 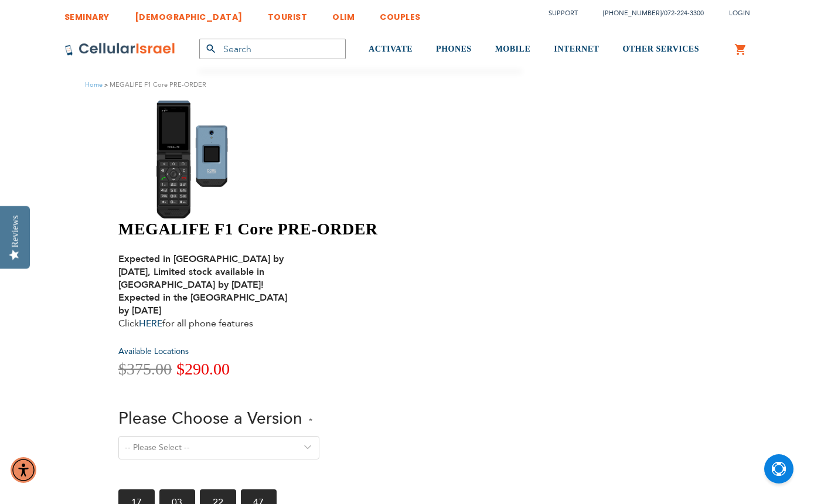 I want to click on a: Home, so click(x=94, y=85).